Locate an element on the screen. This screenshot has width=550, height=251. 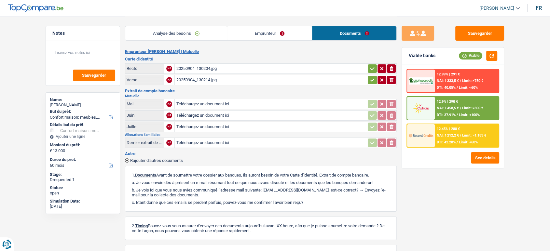
div: open is located at coordinates (83, 193).